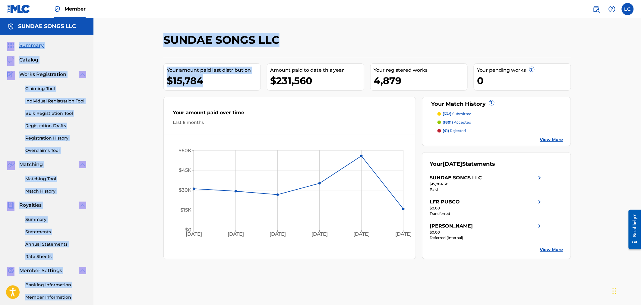 Image resolution: width=641 pixels, height=305 pixels. Describe the element at coordinates (56, 244) in the screenshot. I see `a: Annual Statements` at that location.